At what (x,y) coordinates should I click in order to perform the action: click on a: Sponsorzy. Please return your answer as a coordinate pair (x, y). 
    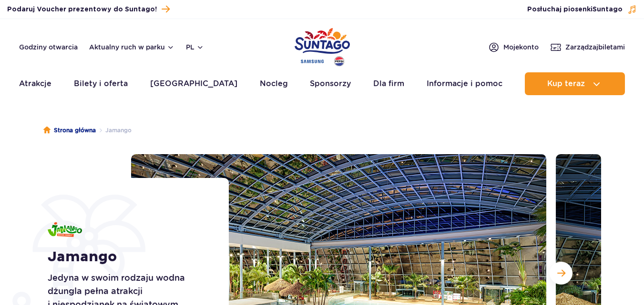
    Looking at the image, I should click on (330, 83).